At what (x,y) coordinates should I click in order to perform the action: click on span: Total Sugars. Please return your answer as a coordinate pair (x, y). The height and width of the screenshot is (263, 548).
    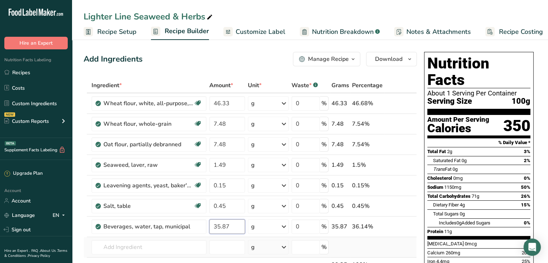
    Looking at the image, I should click on (446, 214).